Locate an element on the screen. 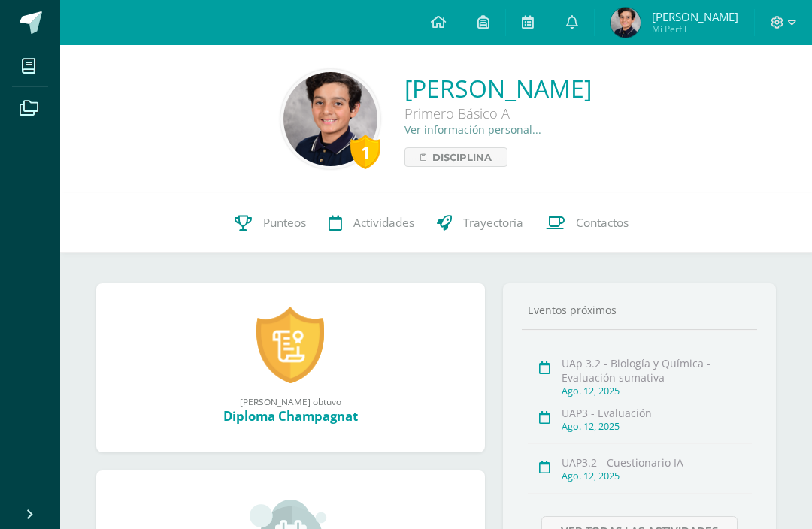 This screenshot has height=529, width=812. div: UAP3 - Evaluación is located at coordinates (657, 413).